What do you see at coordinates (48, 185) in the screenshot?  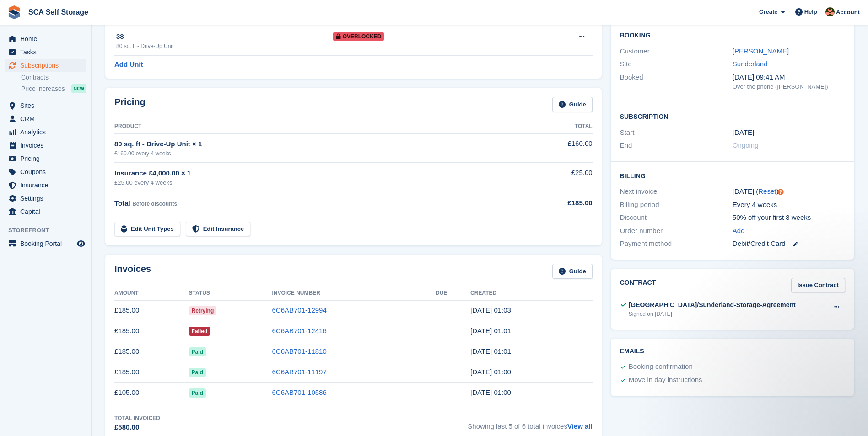 I see `span: Insurance` at bounding box center [48, 185].